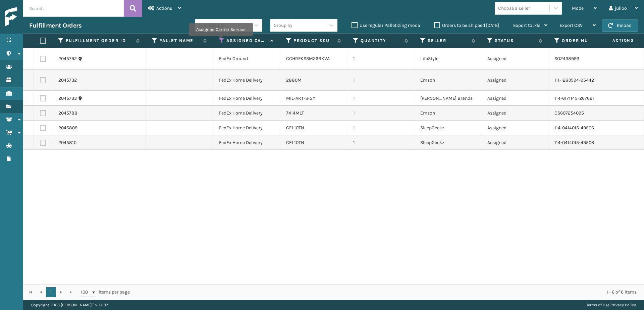  Describe the element at coordinates (68, 128) in the screenshot. I see `a: 2045809` at that location.